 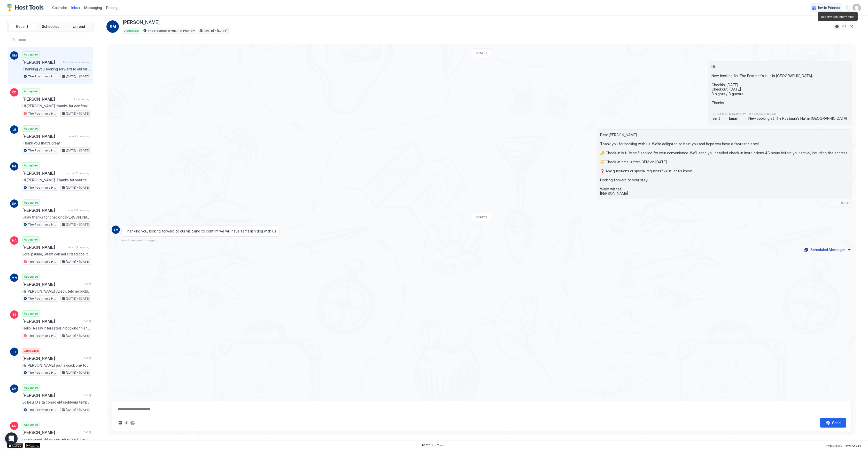 What do you see at coordinates (83, 99) in the screenshot?
I see `span: 2 minutes ago` at bounding box center [83, 99].